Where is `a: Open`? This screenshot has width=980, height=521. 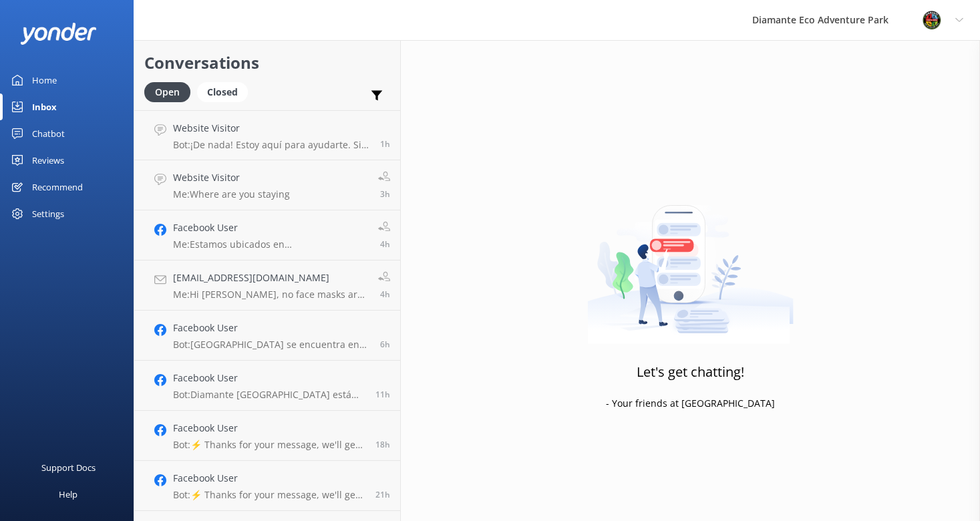
a: Open is located at coordinates (170, 91).